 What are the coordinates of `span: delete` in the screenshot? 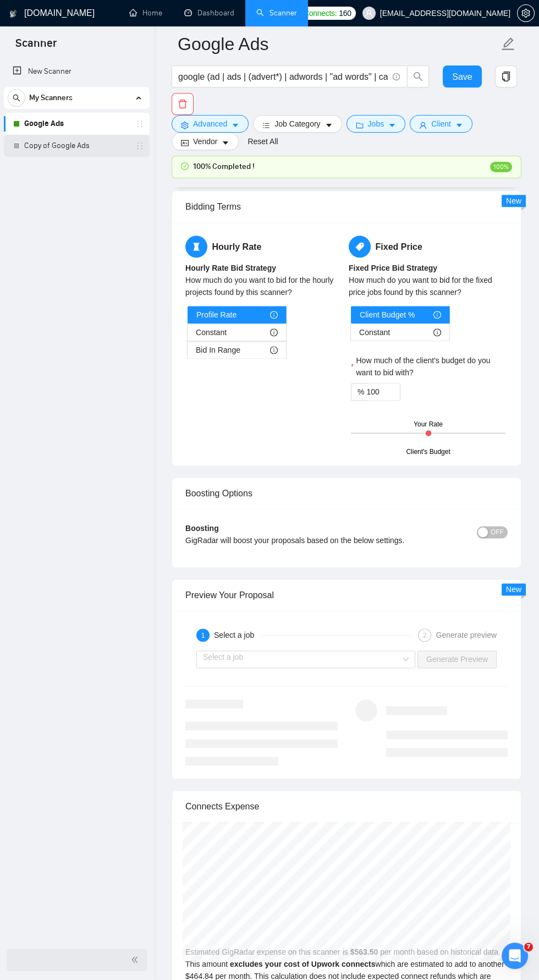 It's located at (183, 104).